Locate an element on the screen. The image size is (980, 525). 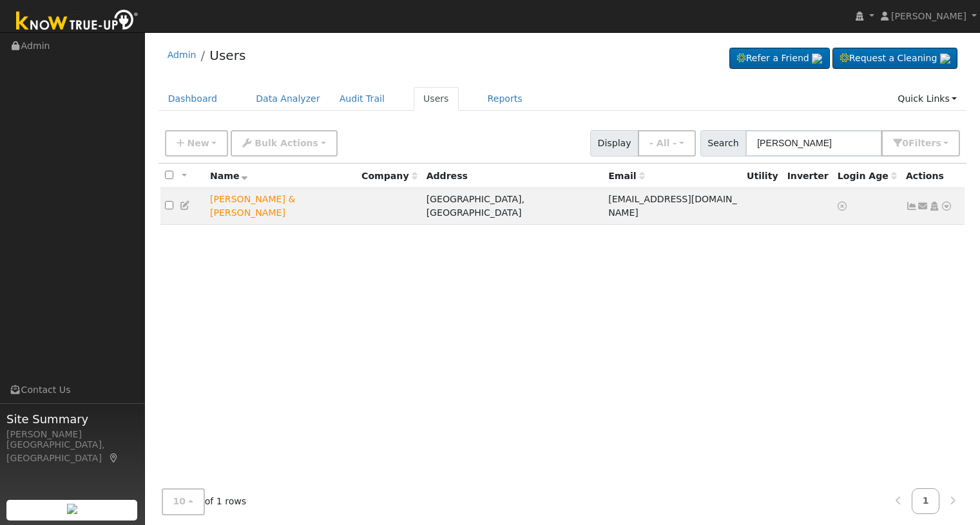
a: Data Analyzer is located at coordinates (288, 99).